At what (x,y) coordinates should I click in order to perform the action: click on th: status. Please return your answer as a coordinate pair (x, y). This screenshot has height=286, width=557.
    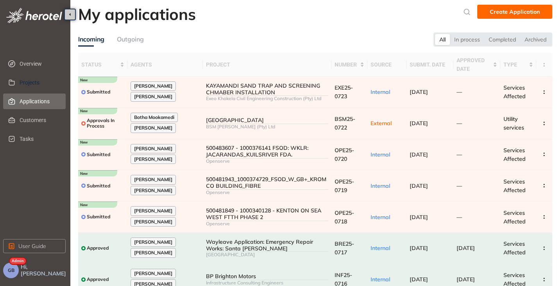
    Looking at the image, I should click on (103, 65).